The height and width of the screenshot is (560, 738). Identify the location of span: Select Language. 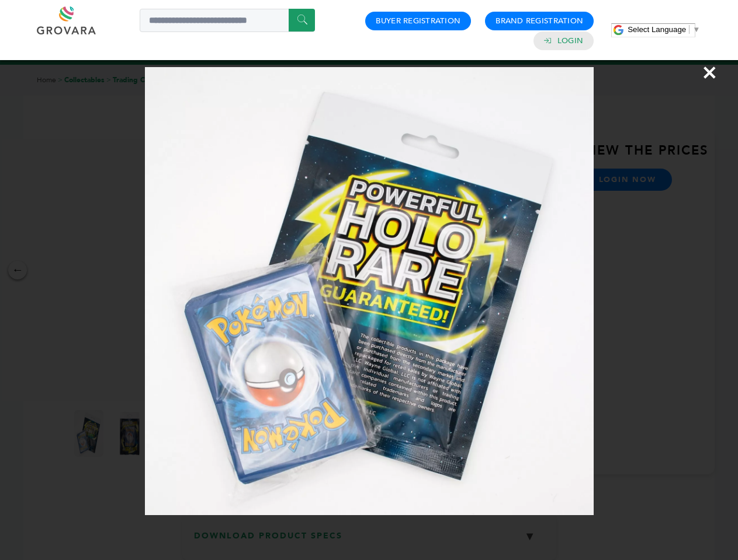
(656, 29).